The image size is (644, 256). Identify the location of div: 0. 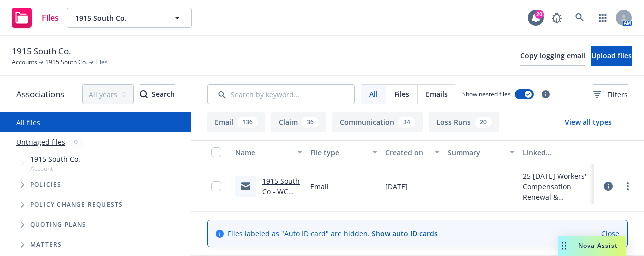
(76, 142).